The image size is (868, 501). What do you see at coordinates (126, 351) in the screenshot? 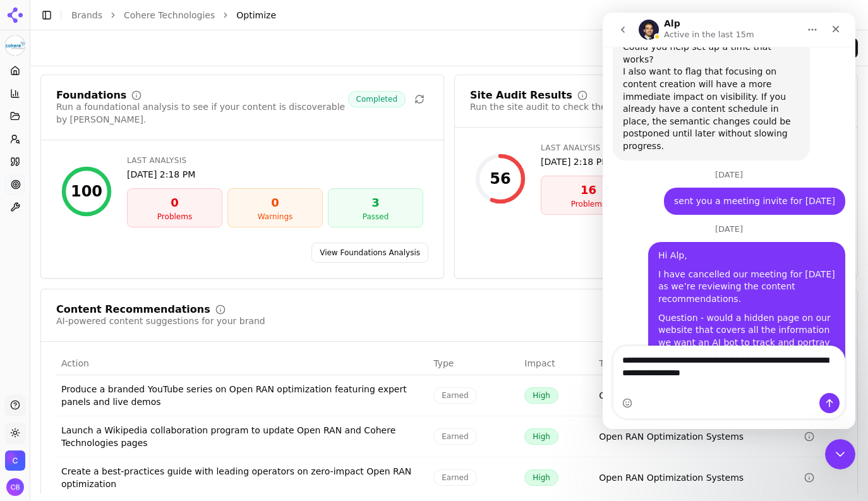
I see `textarea: Message…` at bounding box center [126, 351].